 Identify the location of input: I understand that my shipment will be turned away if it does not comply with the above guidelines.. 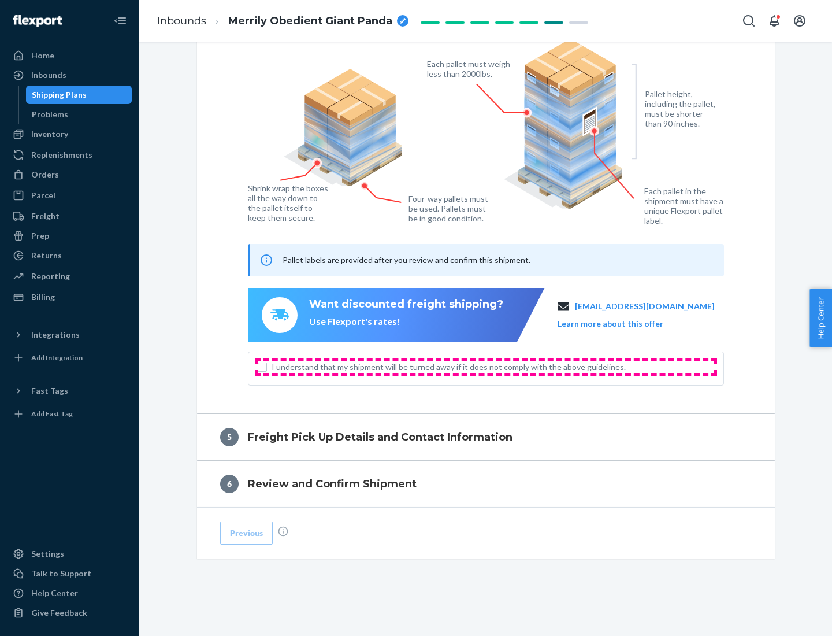
(262, 367).